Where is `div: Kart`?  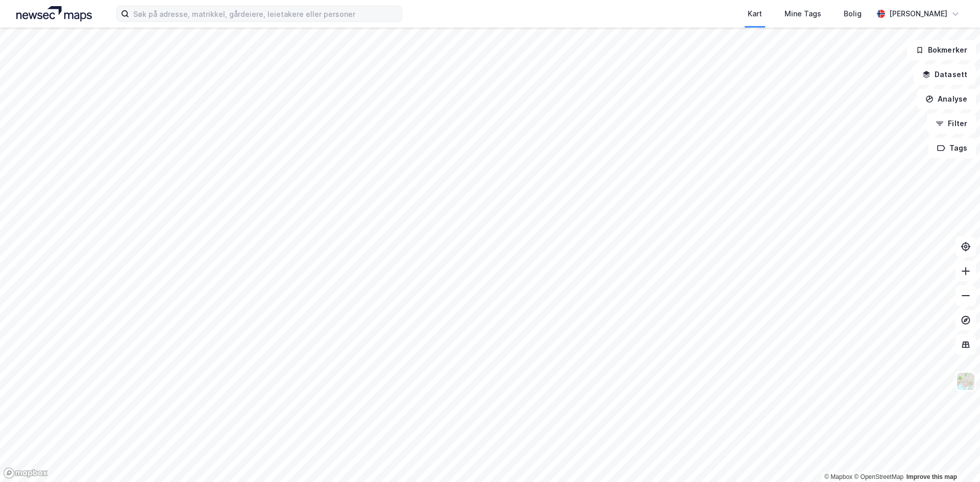
div: Kart is located at coordinates (755, 14).